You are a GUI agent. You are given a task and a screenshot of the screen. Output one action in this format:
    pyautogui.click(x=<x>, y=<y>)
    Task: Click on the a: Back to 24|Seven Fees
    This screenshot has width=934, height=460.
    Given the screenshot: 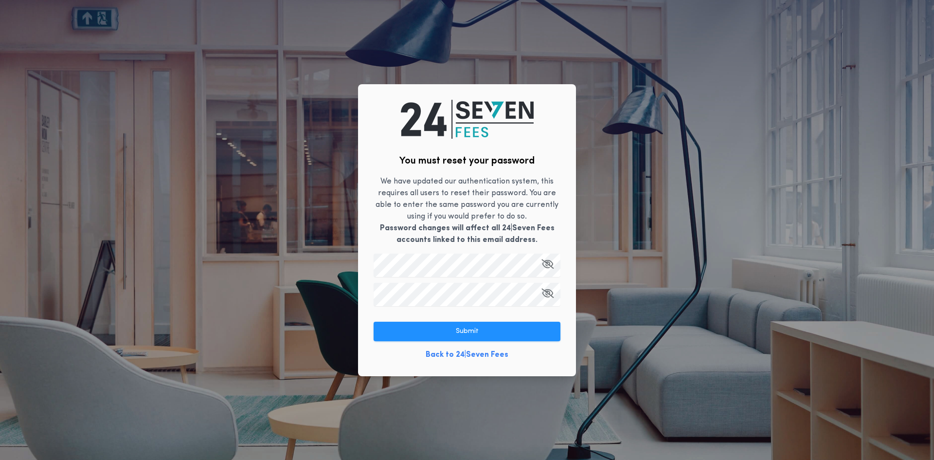 What is the action you would take?
    pyautogui.click(x=467, y=355)
    